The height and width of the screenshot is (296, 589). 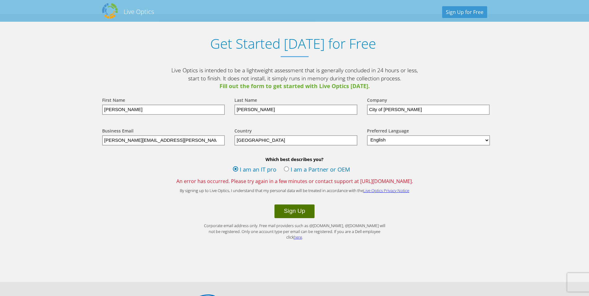 What do you see at coordinates (246, 101) in the screenshot?
I see `label: Last Name` at bounding box center [246, 101].